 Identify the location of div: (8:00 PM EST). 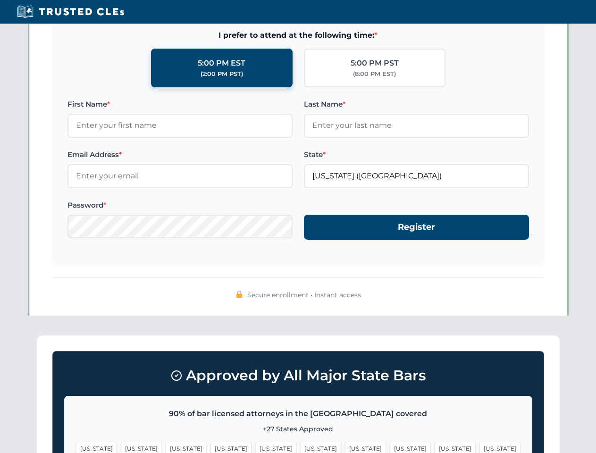
(374, 74).